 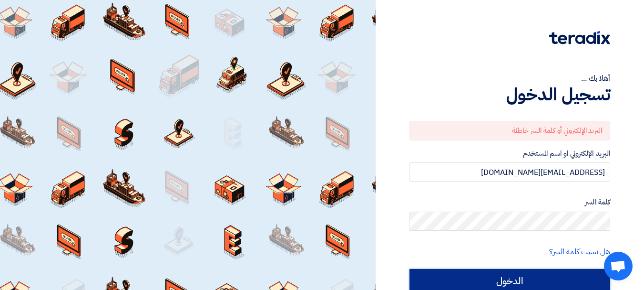 What do you see at coordinates (580, 252) in the screenshot?
I see `a: هل نسيت كلمة السر؟` at bounding box center [580, 252].